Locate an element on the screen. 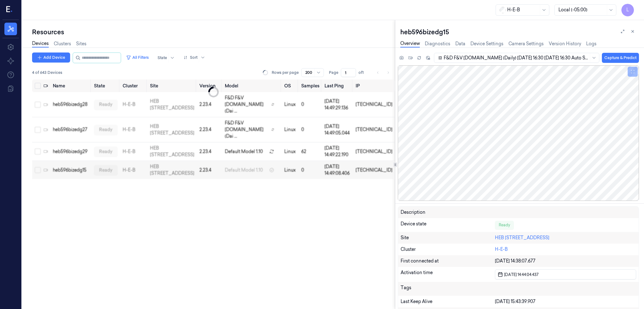  th: Name is located at coordinates (71, 86).